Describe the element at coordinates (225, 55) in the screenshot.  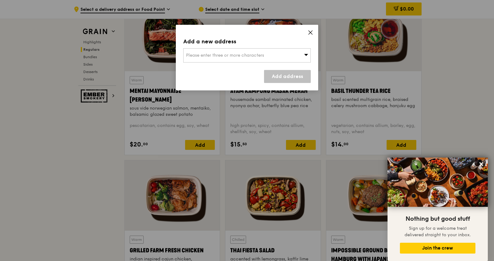
I see `span: Please enter three or more characters` at that location.